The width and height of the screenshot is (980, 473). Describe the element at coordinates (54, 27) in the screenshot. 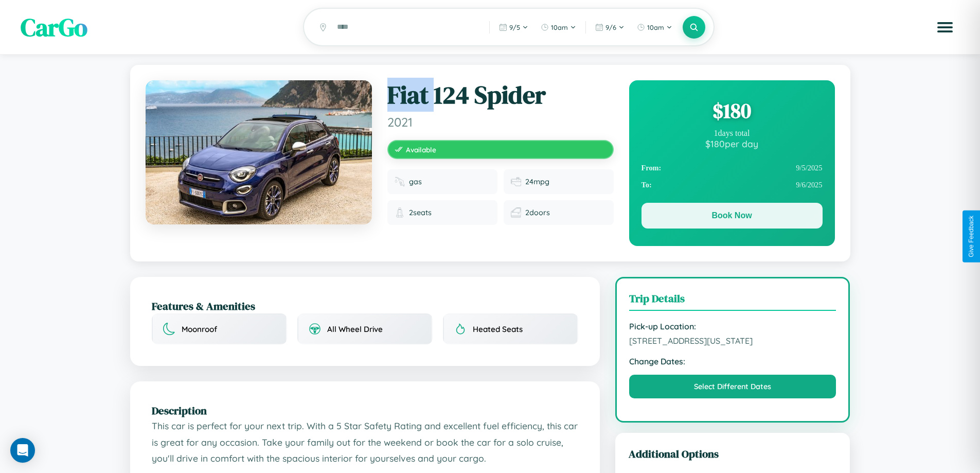

I see `span: CarGo` at that location.